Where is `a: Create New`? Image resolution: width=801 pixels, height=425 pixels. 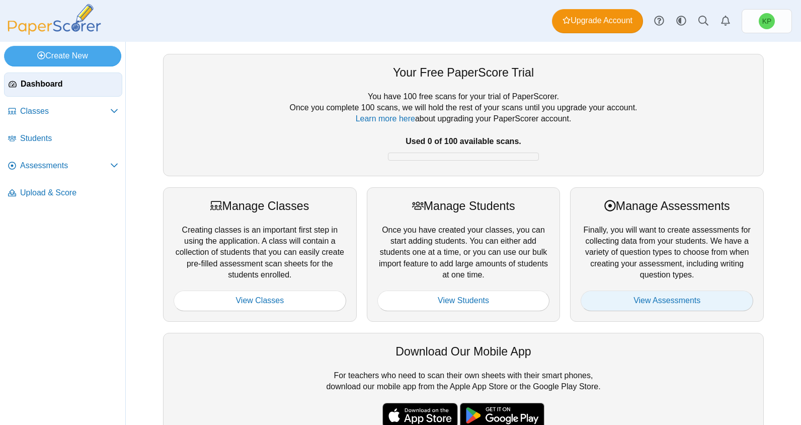 a: Create New is located at coordinates (62, 56).